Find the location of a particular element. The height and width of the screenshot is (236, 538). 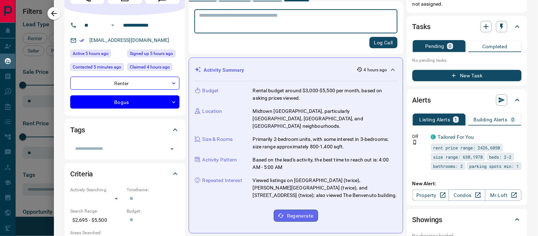

span: size range: 630,1978 is located at coordinates (458, 157).